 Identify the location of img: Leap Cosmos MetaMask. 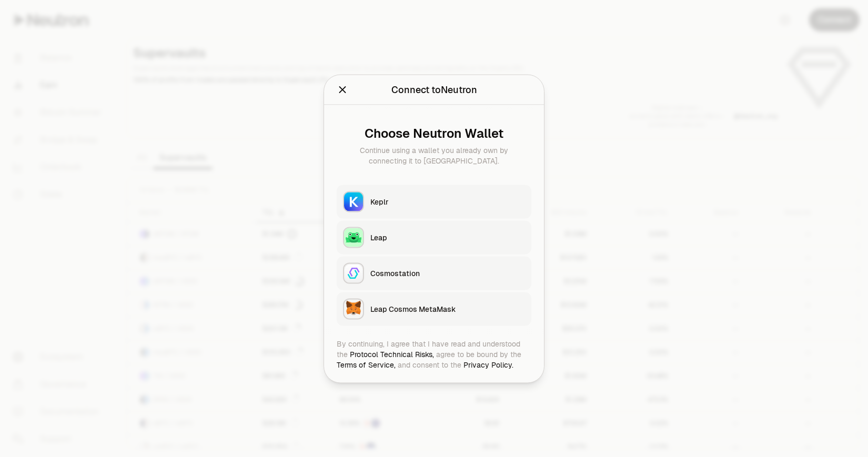
(353, 309).